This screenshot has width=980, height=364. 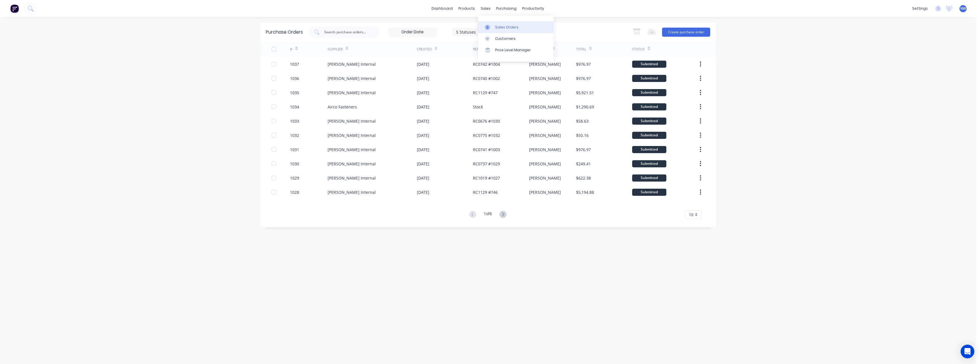 What do you see at coordinates (506, 38) in the screenshot?
I see `div: Customers` at bounding box center [506, 38].